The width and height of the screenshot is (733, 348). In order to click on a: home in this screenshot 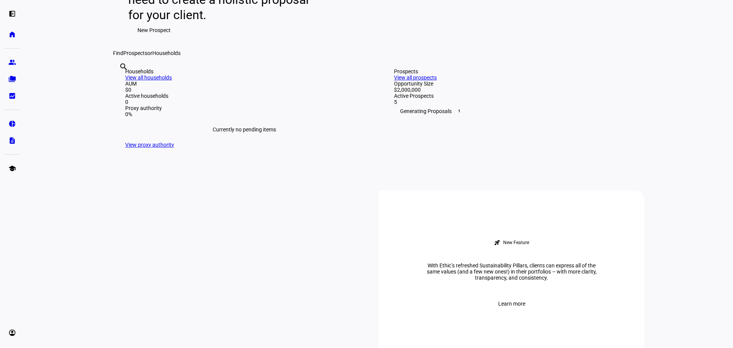, I will do `click(12, 34)`.